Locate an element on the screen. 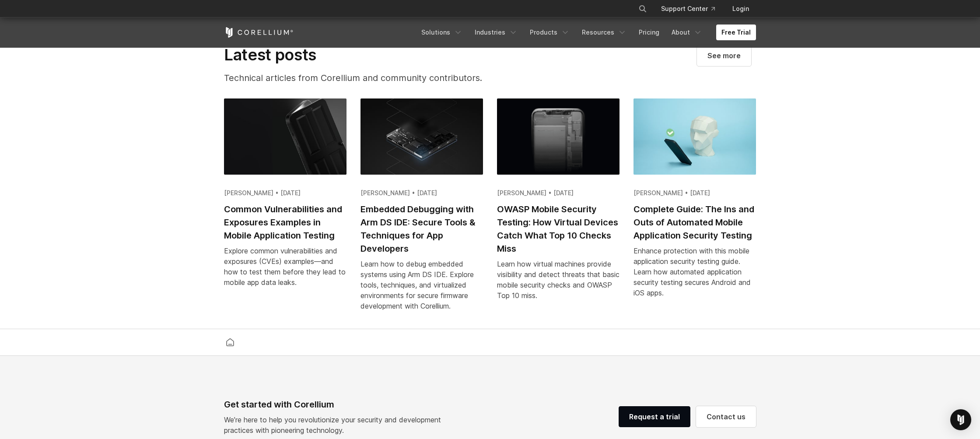  a: Pricing is located at coordinates (649, 33).